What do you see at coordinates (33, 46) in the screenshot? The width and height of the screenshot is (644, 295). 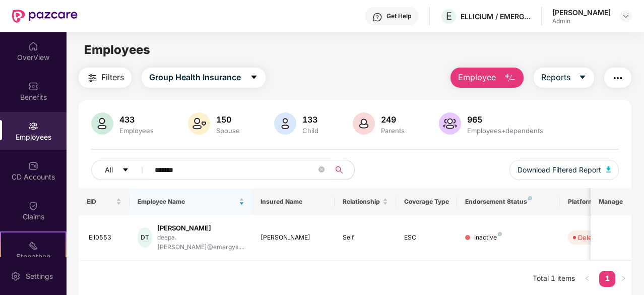 I see `img: svg+xml;base64,PHN2ZyBpZD0iSG9tZSIgeG1sbnM9Imh0dHA6Ly93d3cudzMub3JnLzIwMDAvc3ZnIiB3aWR0aD0iMjAiIG...` at bounding box center [33, 46].